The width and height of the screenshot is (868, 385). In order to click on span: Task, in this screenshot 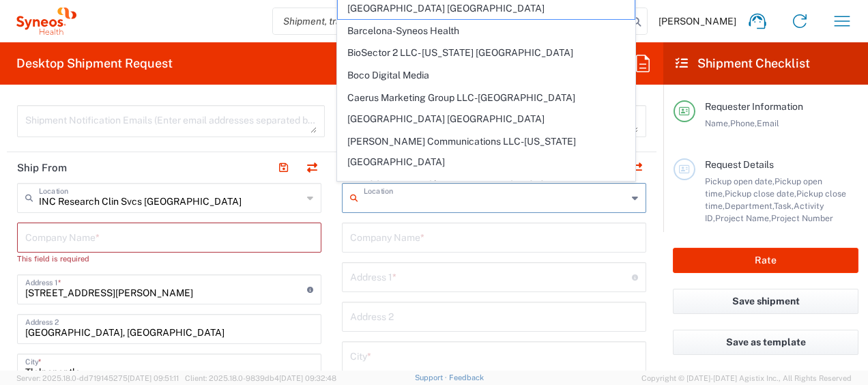, I will do `click(784, 206)`.